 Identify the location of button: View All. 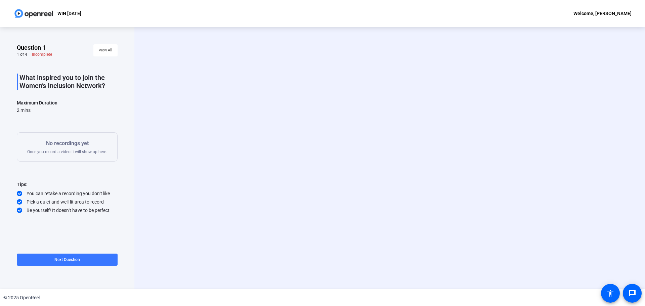
(105, 50).